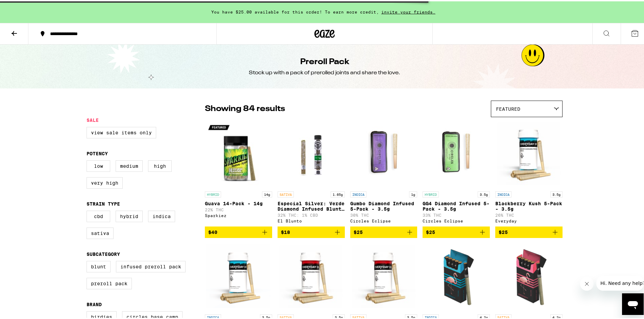 The image size is (644, 319). What do you see at coordinates (103, 253) in the screenshot?
I see `legend: Subcategory` at bounding box center [103, 253].